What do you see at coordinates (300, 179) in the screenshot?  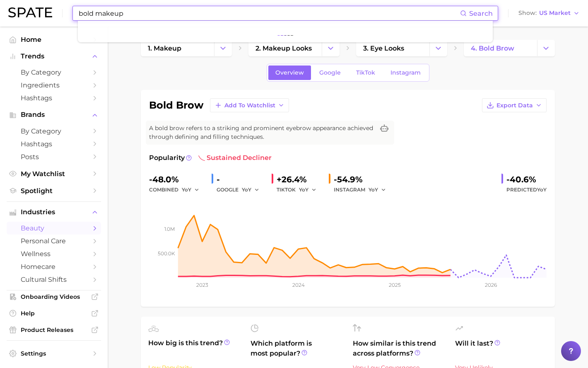 I see `div: +26.4%` at bounding box center [300, 179].